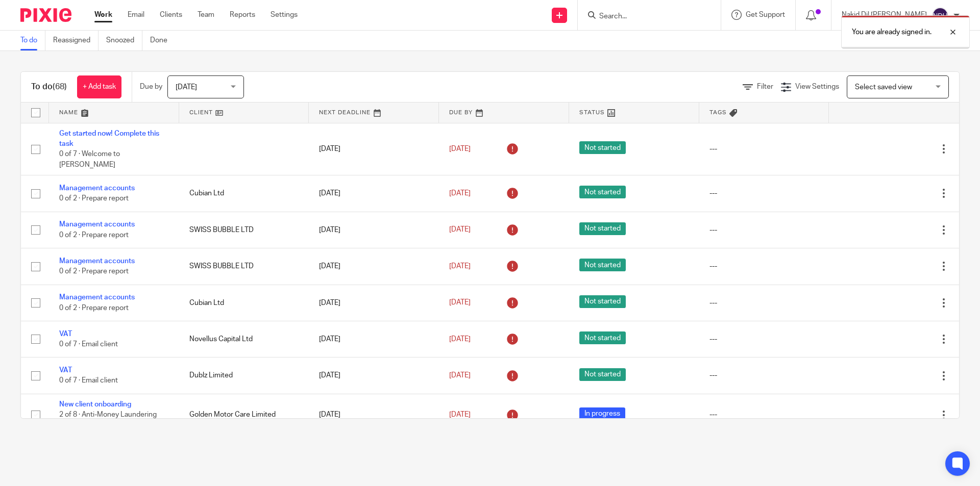  I want to click on h1: To do, so click(49, 87).